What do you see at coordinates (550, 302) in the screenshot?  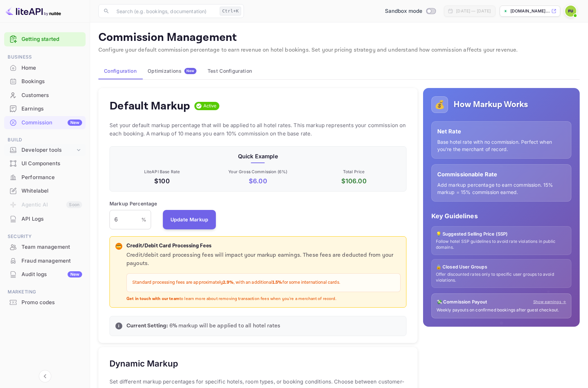 I see `a: Show earnings →` at bounding box center [550, 302].